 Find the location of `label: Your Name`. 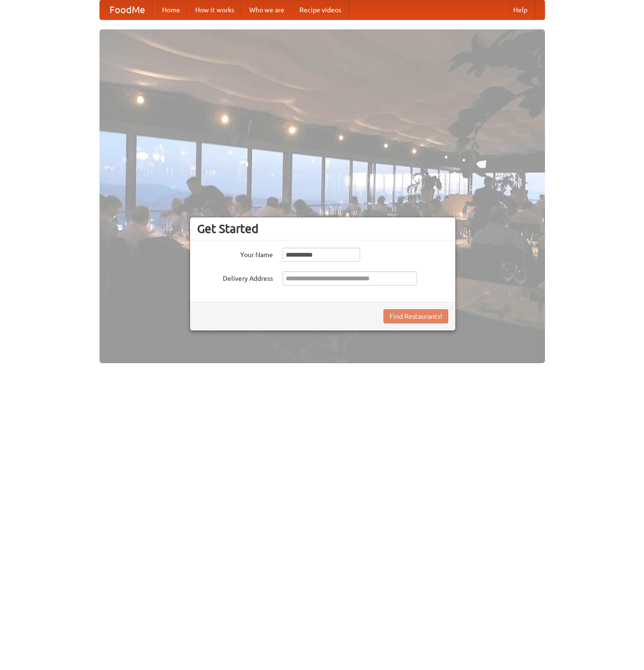

label: Your Name is located at coordinates (235, 254).